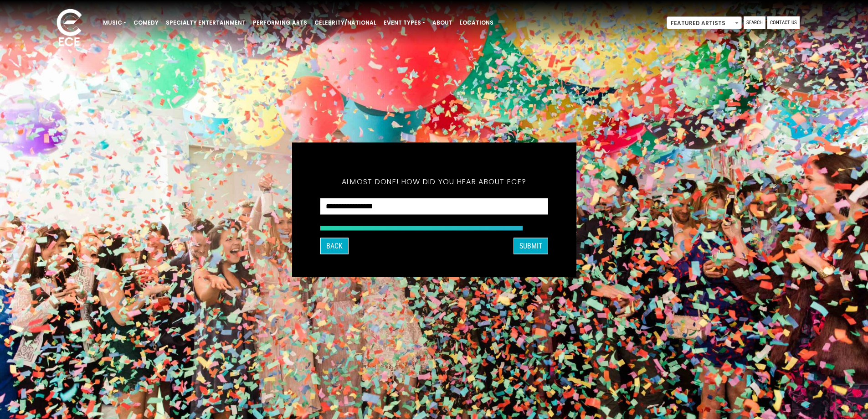 The image size is (868, 419). I want to click on img: ece_new_logo_whitev2-1.png, so click(70, 29).